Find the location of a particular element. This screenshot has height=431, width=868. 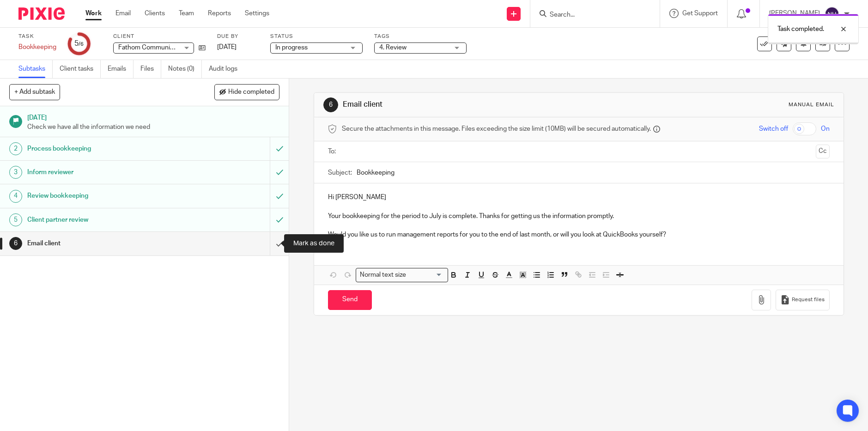

button: Hide completed is located at coordinates (246, 92).